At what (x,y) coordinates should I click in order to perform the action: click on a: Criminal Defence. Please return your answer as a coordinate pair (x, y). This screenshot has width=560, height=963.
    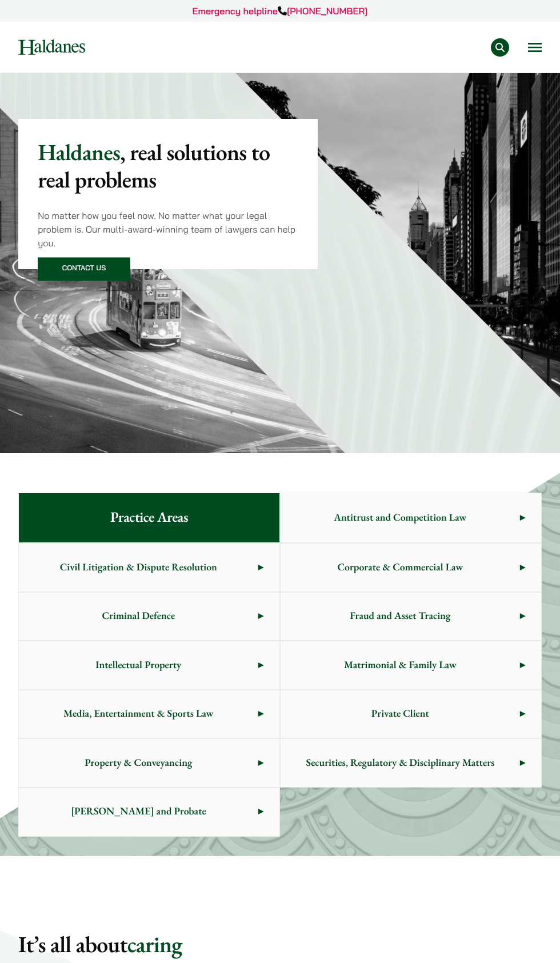
    Looking at the image, I should click on (149, 617).